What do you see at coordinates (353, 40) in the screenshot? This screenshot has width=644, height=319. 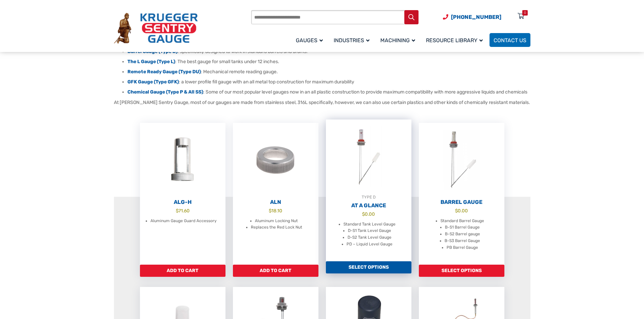 I see `a: Industries` at bounding box center [353, 40].